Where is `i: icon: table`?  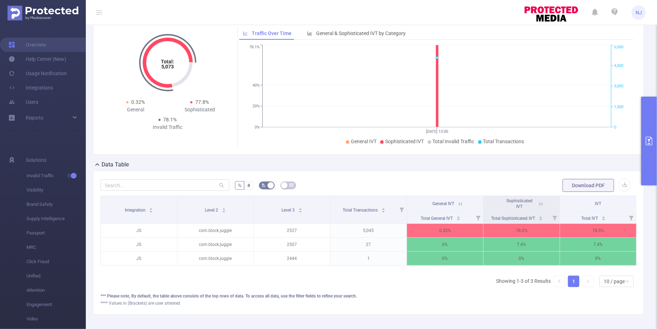
i: icon: table is located at coordinates (292, 185).